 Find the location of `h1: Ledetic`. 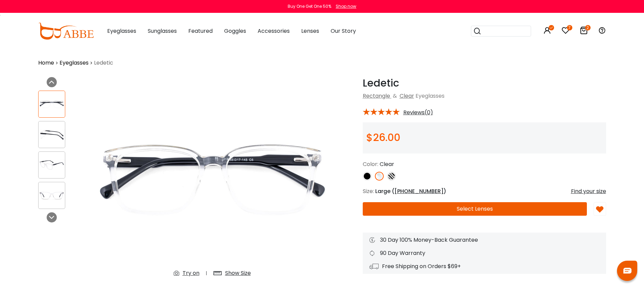

h1: Ledetic is located at coordinates (484, 83).